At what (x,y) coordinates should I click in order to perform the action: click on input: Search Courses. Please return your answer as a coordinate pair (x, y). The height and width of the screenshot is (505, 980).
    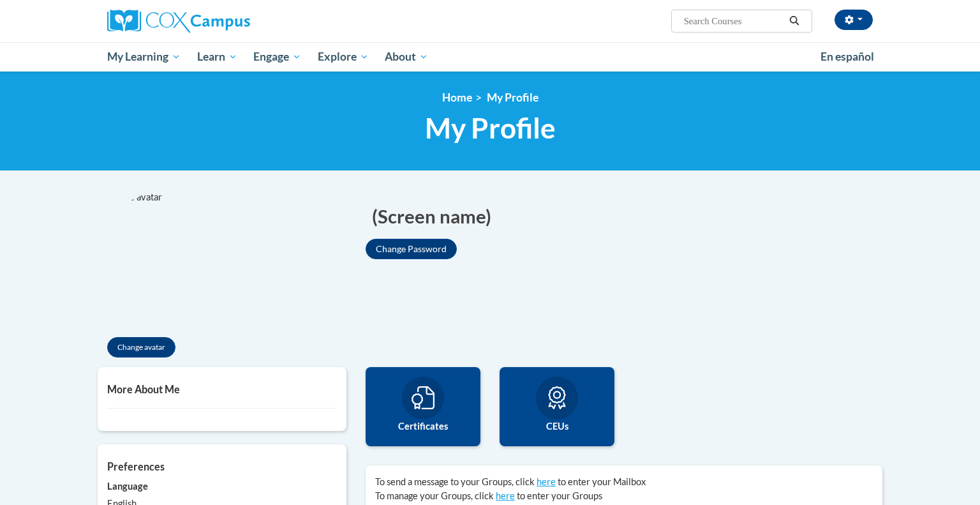
    Looking at the image, I should click on (734, 21).